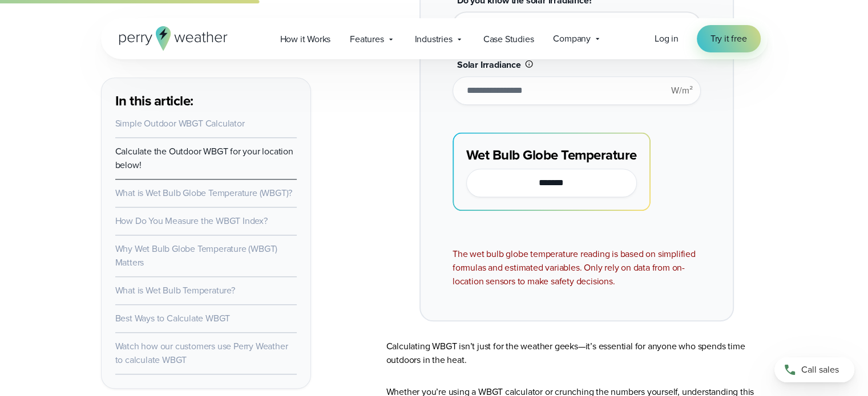  What do you see at coordinates (815, 370) in the screenshot?
I see `a: Call sales` at bounding box center [815, 370].